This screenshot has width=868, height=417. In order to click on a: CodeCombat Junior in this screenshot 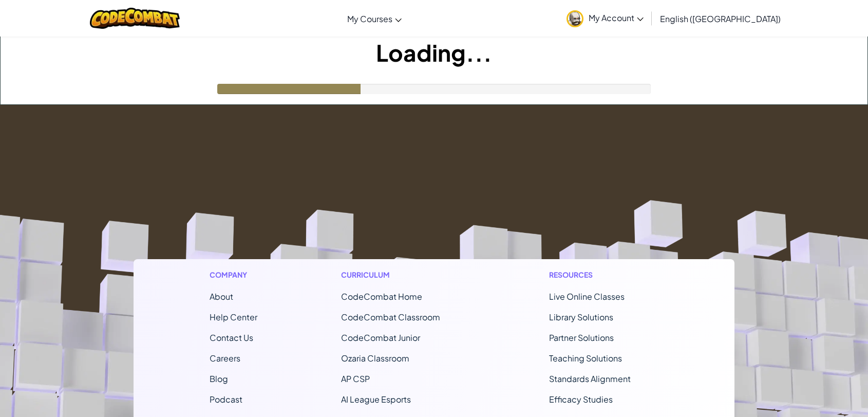, I will do `click(380, 337)`.